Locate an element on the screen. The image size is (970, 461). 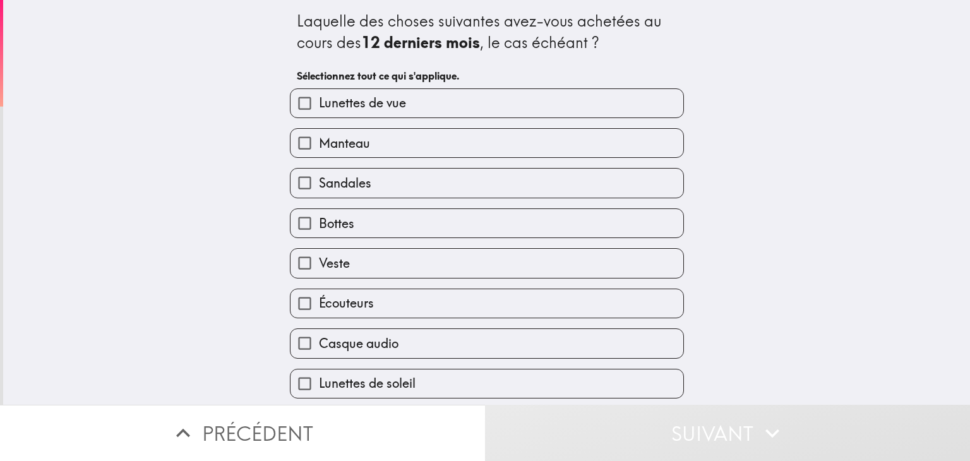
h6: Sélectionnez tout ce qui s'applique. is located at coordinates (487, 76).